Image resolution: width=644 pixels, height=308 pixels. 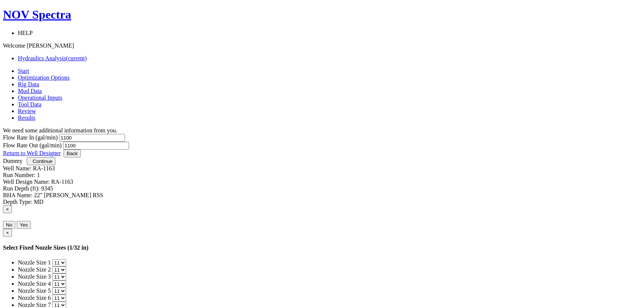 I want to click on span: Start, so click(x=23, y=71).